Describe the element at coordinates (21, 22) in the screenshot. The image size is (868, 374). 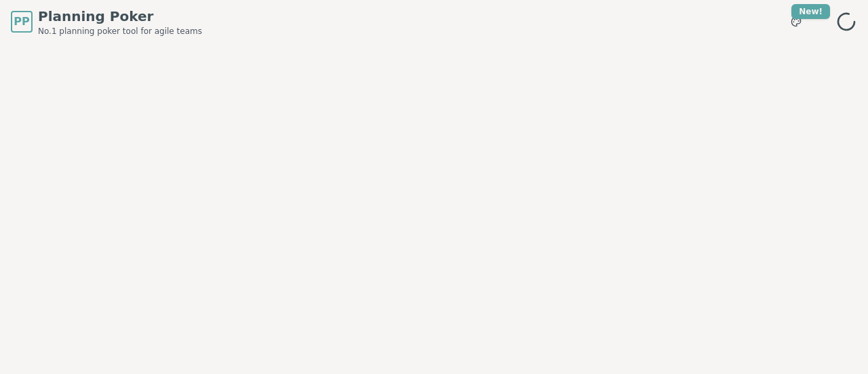
I see `span: PP` at that location.